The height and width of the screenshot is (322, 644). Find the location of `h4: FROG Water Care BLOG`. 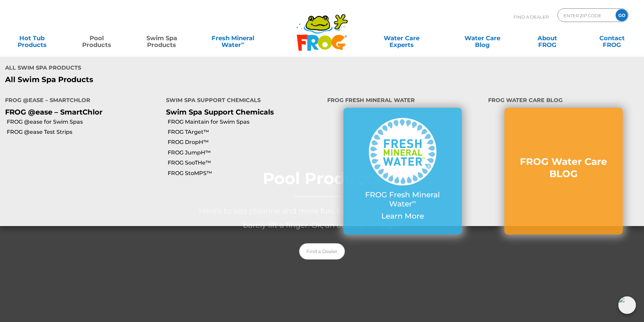

h4: FROG Water Care BLOG is located at coordinates (563, 101).